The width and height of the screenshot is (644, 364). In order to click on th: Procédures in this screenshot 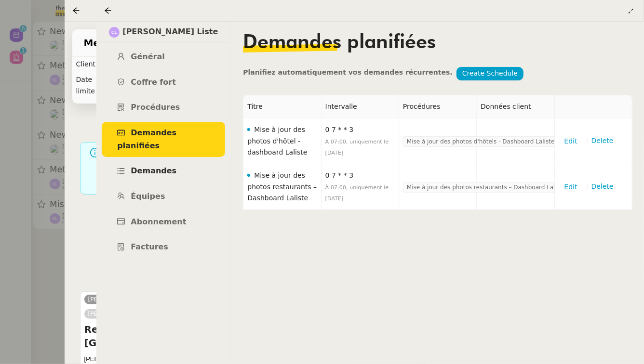, I will do `click(438, 107)`.